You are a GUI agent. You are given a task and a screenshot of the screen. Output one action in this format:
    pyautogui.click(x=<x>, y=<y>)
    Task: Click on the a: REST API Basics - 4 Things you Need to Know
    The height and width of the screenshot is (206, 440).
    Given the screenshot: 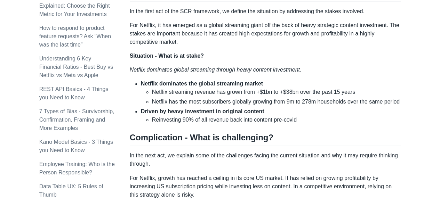 What is the action you would take?
    pyautogui.click(x=74, y=93)
    